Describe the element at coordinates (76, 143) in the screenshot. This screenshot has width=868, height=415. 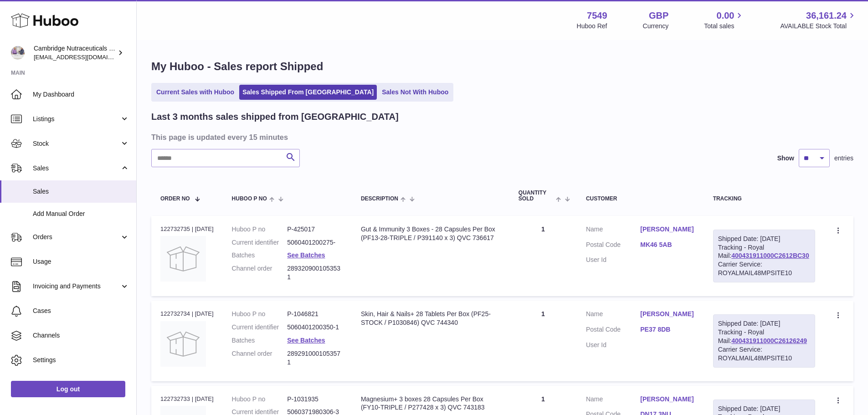
I see `span: Stock` at that location.